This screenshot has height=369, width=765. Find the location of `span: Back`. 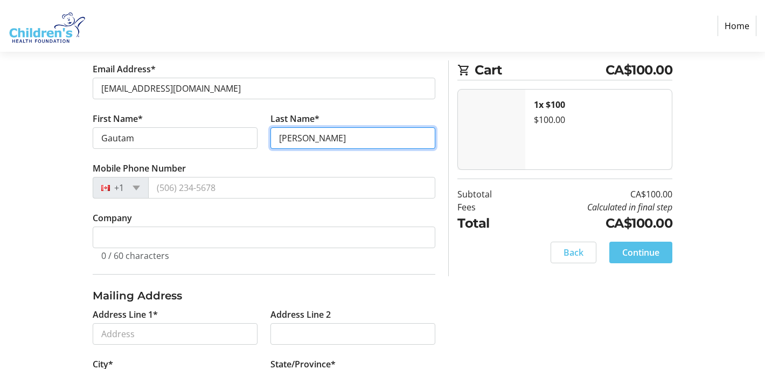

span: Back is located at coordinates (573, 252).